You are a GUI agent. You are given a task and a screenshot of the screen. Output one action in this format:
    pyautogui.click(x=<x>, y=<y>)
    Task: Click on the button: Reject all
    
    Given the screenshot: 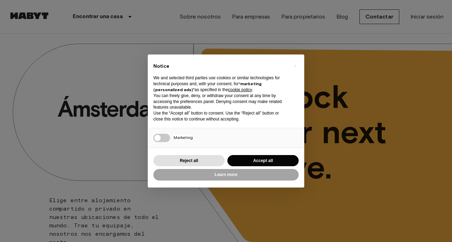 What is the action you would take?
    pyautogui.click(x=189, y=161)
    